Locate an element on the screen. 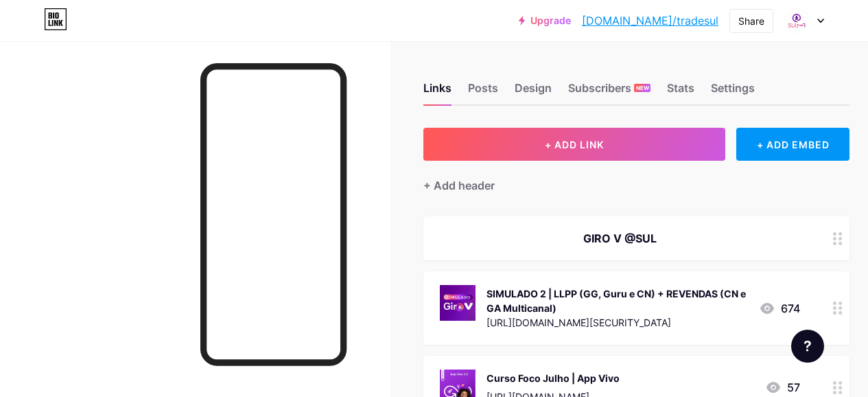 The width and height of the screenshot is (868, 397). img: SIMULADO 2 | LLPP (GG, Guru e CN) + REVENDAS (CN e GA Multicanal) is located at coordinates (458, 303).